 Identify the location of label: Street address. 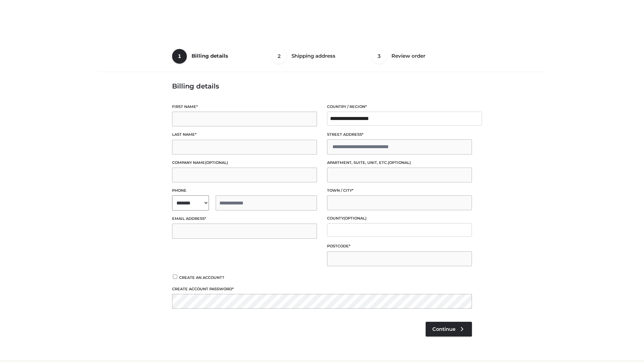
(399, 134).